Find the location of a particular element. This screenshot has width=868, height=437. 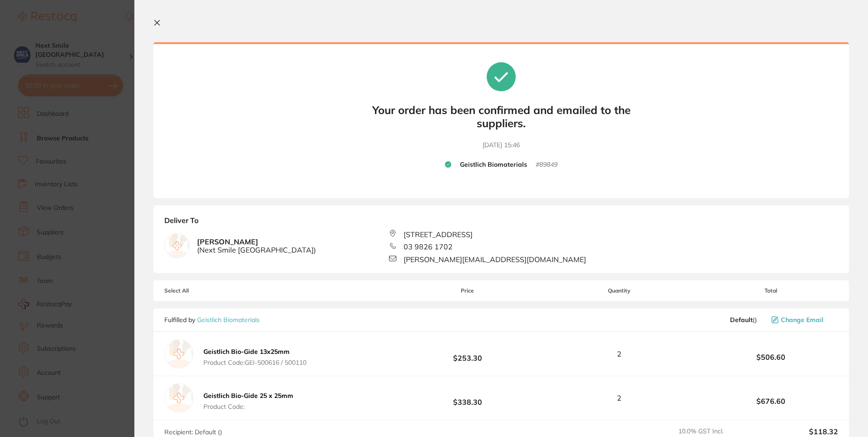

b: Geistlich Biomaterials is located at coordinates (493, 165).